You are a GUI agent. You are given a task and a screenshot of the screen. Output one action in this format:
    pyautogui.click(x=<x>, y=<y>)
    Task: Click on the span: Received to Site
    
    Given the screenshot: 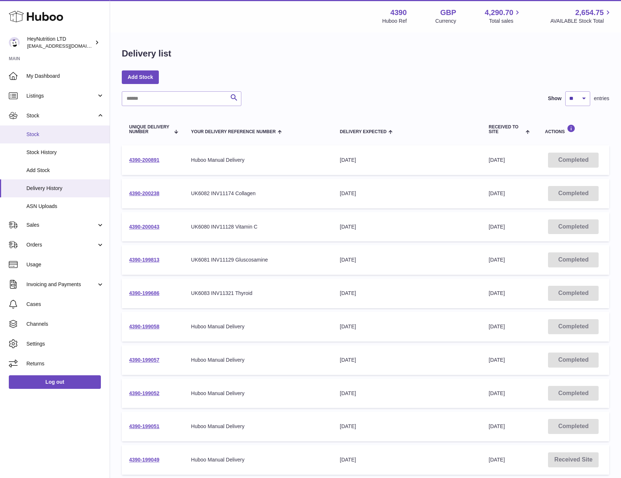 What is the action you would take?
    pyautogui.click(x=506, y=130)
    